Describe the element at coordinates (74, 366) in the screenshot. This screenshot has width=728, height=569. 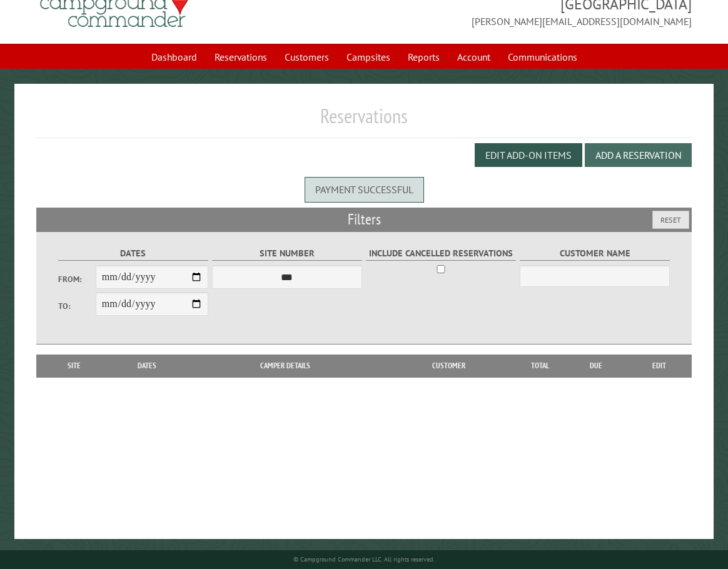
I see `th: Site` at that location.